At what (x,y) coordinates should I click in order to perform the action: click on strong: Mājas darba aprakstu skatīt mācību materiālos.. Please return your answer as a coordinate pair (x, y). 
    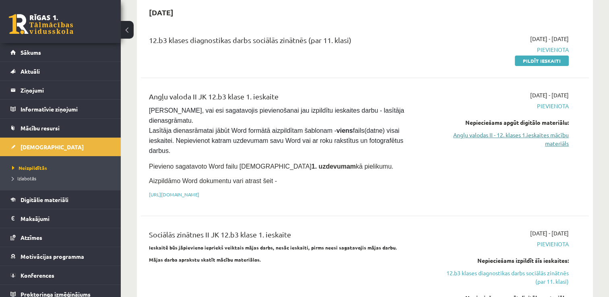
    Looking at the image, I should click on (205, 259).